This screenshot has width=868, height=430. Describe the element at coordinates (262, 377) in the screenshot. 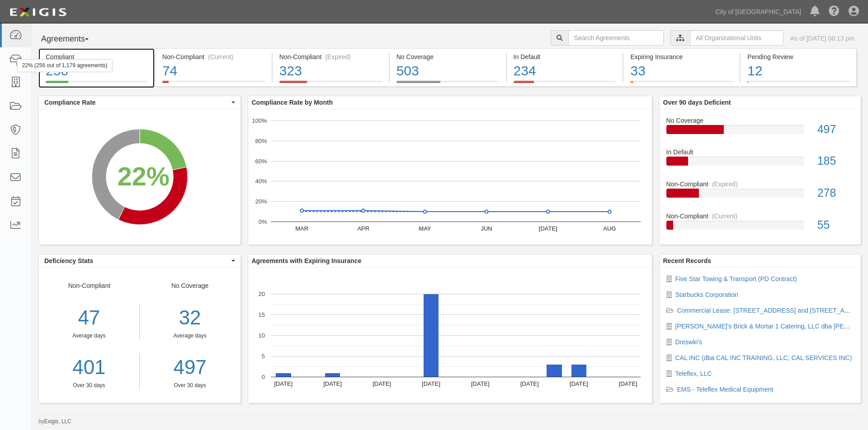

I see `text: 0` at that location.